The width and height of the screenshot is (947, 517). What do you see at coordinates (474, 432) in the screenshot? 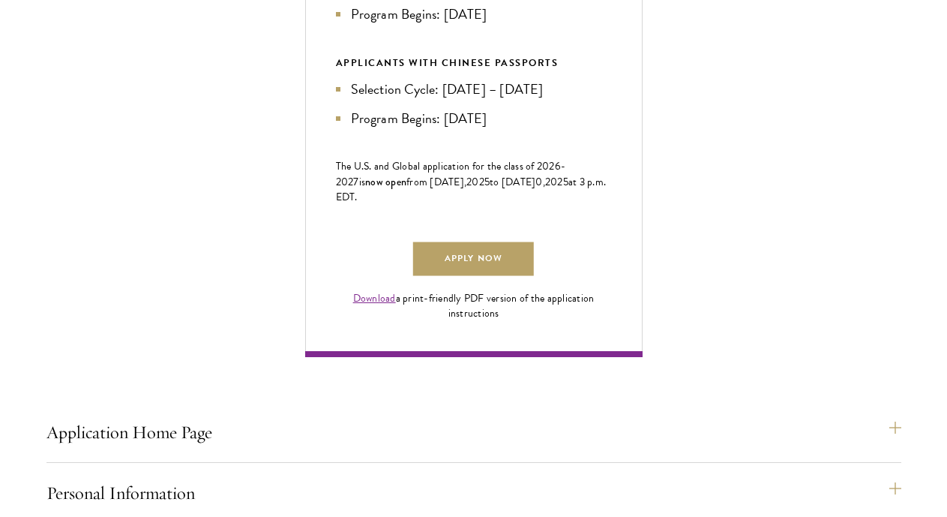
I see `button: Application Home Page` at bounding box center [474, 432].